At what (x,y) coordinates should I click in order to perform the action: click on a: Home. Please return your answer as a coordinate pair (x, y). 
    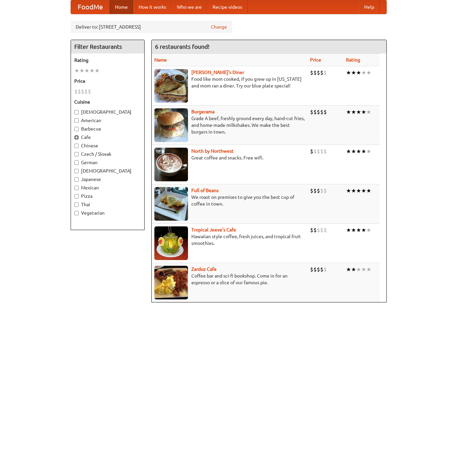
    Looking at the image, I should click on (122, 7).